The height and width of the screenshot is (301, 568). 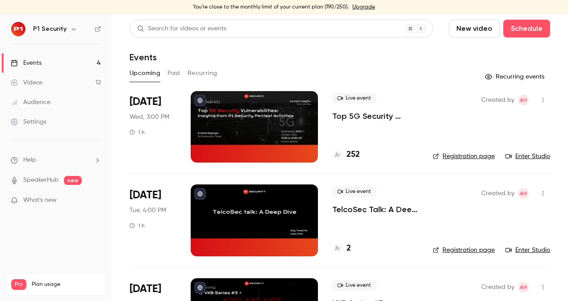 I want to click on div: Oct 22 Wed, 3:00 PM (Europe/Paris), so click(x=153, y=127).